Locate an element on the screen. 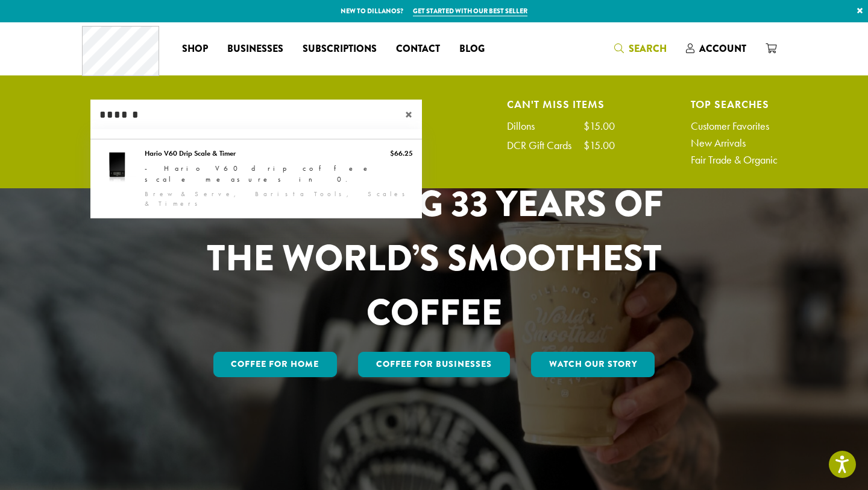 The width and height of the screenshot is (868, 490). a: Get started with our best seller is located at coordinates (470, 11).